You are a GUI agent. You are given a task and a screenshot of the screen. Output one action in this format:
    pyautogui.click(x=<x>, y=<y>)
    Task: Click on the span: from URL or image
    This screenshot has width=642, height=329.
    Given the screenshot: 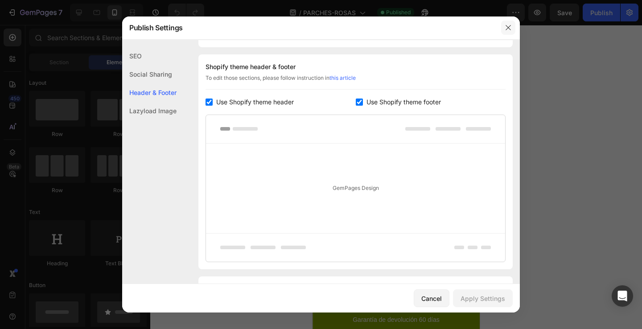 What is the action you would take?
    pyautogui.click(x=83, y=193)
    